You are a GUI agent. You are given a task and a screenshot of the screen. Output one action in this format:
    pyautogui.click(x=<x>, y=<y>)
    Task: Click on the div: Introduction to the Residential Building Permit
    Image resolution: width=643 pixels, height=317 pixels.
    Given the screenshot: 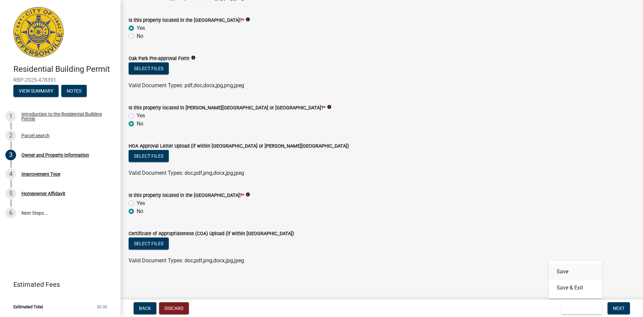 What is the action you would take?
    pyautogui.click(x=66, y=116)
    